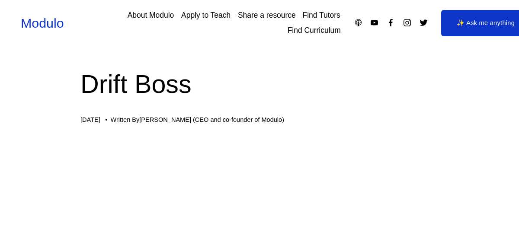  I want to click on a: Facebook, so click(390, 22).